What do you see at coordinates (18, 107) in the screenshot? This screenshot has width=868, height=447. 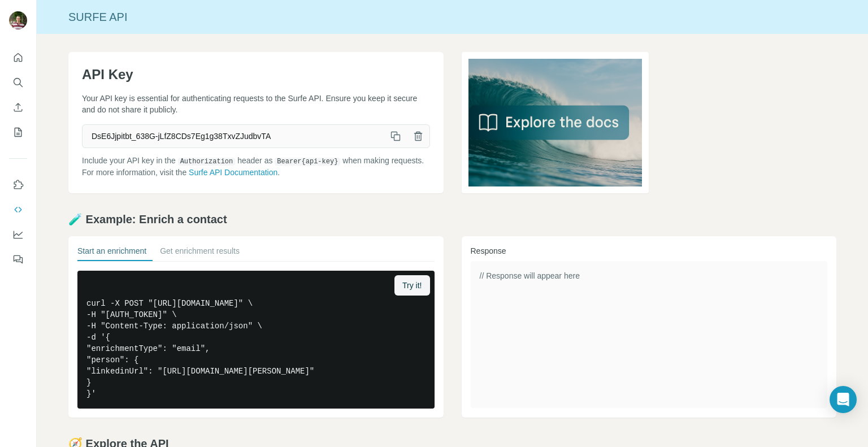 I see `button: Enrich CSV` at bounding box center [18, 107].